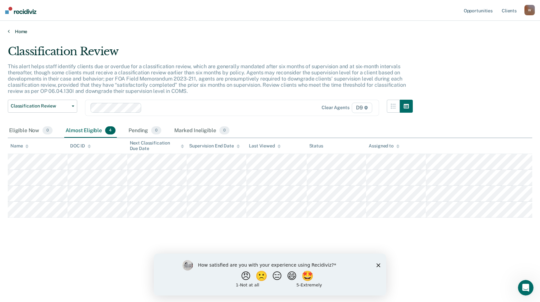 The height and width of the screenshot is (302, 540). What do you see at coordinates (202, 131) in the screenshot?
I see `div: Marked Ineligible0` at bounding box center [202, 131].